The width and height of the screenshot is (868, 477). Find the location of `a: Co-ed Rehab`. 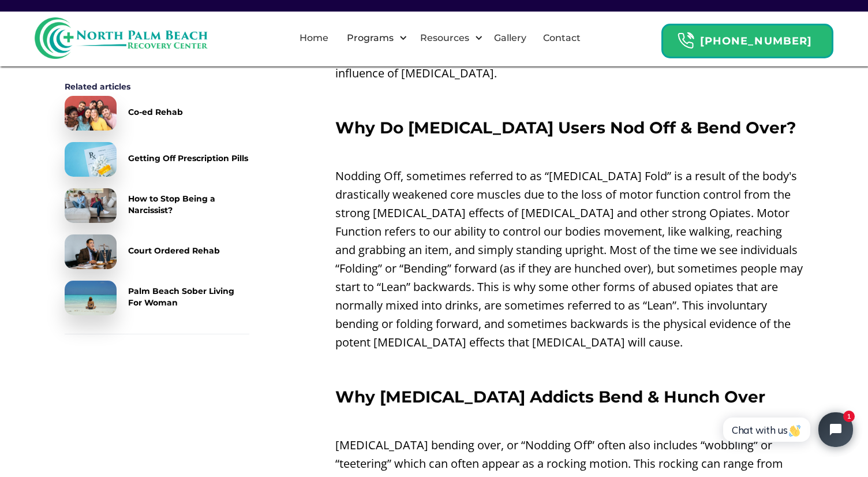

a: Co-ed Rehab is located at coordinates (157, 113).